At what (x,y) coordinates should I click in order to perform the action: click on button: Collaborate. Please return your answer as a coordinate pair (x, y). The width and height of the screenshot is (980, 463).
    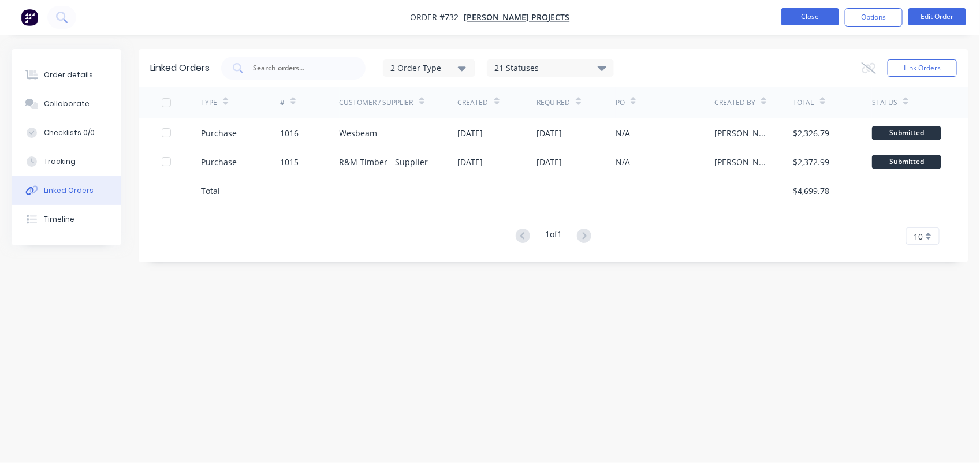
    Looking at the image, I should click on (66, 104).